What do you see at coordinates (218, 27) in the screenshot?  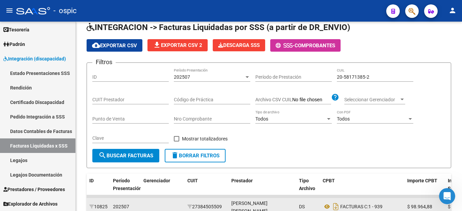 I see `span: INTEGRACION -> Facturas Liquidadas por SSS (a partir de DR_ENVIO)` at bounding box center [218, 27].